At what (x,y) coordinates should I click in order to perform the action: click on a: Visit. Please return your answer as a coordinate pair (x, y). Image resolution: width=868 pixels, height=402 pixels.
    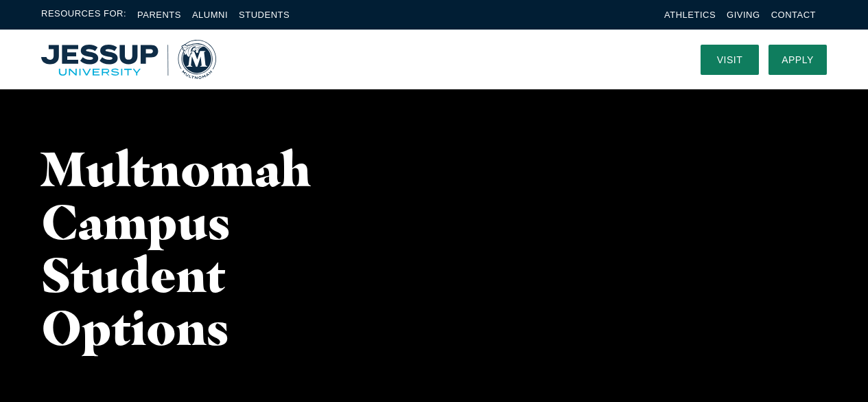
    Looking at the image, I should click on (729, 60).